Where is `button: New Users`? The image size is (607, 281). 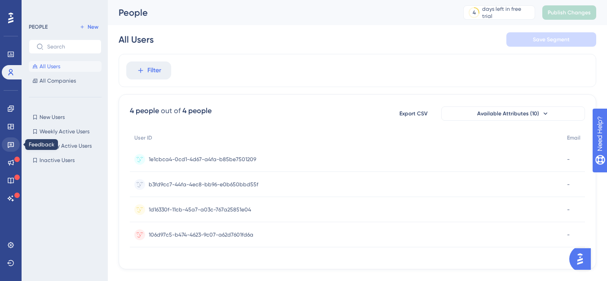
button: New Users is located at coordinates (65, 117).